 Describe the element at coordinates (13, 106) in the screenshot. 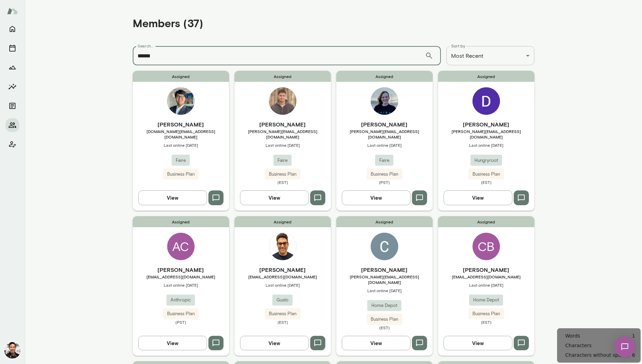

I see `button: Documents` at that location.